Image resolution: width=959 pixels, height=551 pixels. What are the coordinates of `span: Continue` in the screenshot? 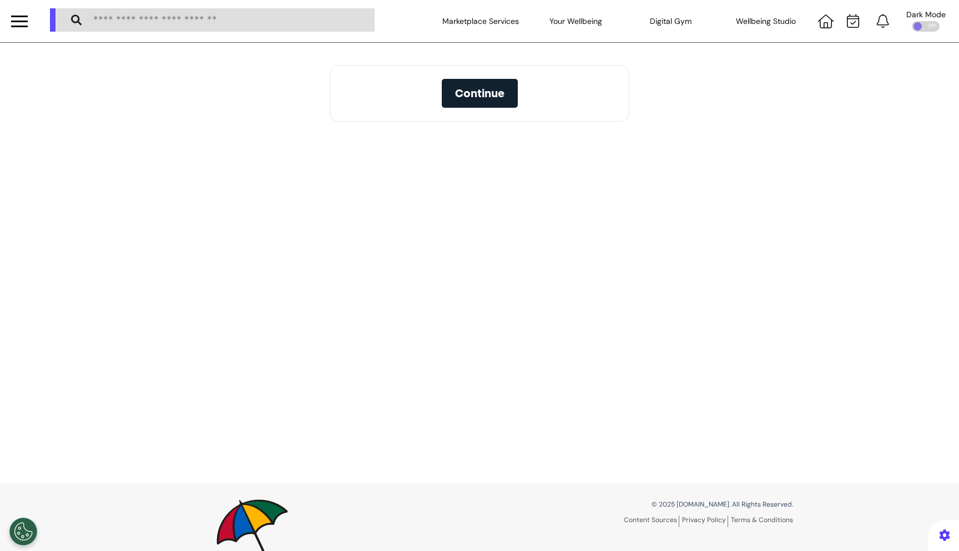 It's located at (480, 93).